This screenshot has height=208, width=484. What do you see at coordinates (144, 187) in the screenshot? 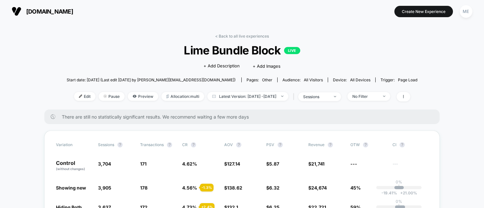
I see `span: 178` at bounding box center [144, 187].